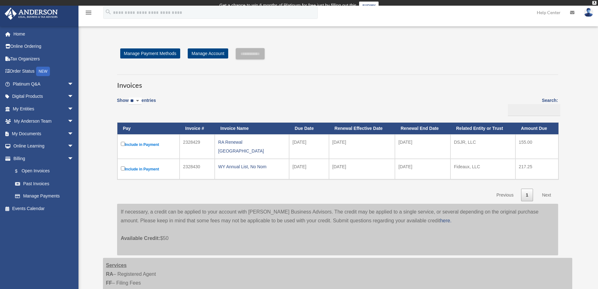  I want to click on p: $50, so click(337, 234).